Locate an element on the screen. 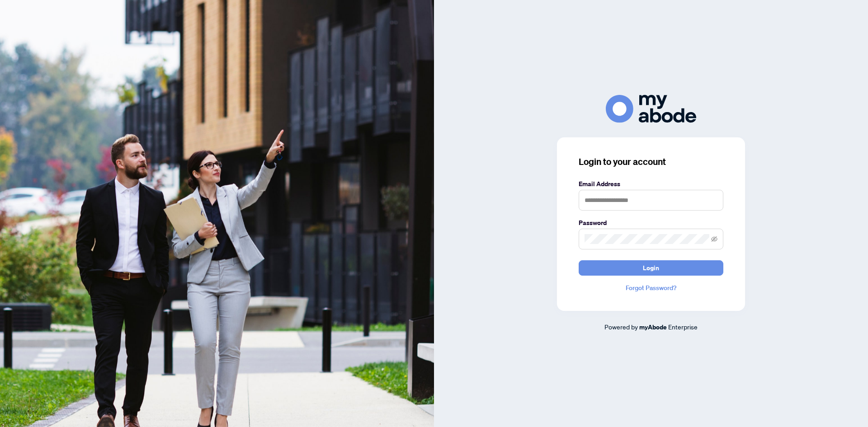 The height and width of the screenshot is (427, 868). label: Password is located at coordinates (651, 223).